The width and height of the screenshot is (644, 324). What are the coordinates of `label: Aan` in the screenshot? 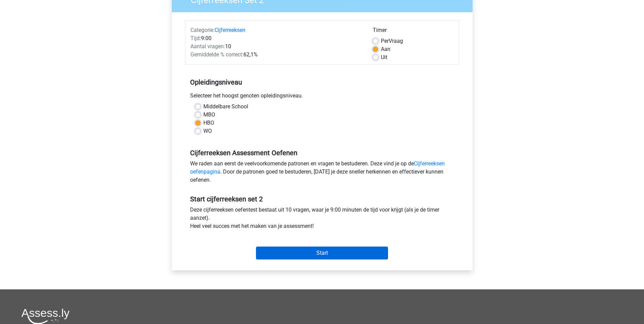 It's located at (386, 49).